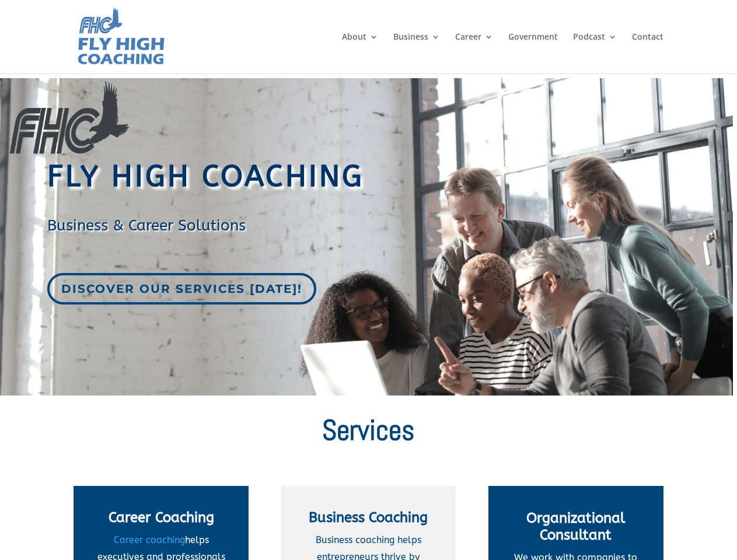 Image resolution: width=737 pixels, height=560 pixels. I want to click on img: Fly High Coaching, so click(120, 36).